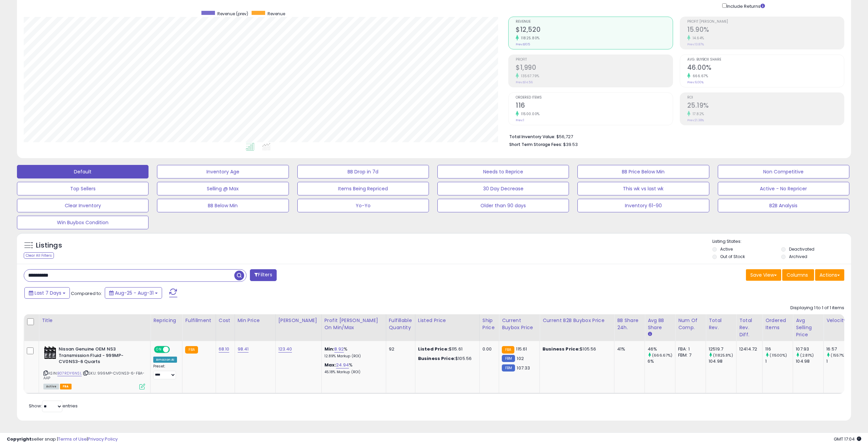 The width and height of the screenshot is (868, 446). What do you see at coordinates (503, 188) in the screenshot?
I see `button: 30 Day Decrease` at bounding box center [503, 188].